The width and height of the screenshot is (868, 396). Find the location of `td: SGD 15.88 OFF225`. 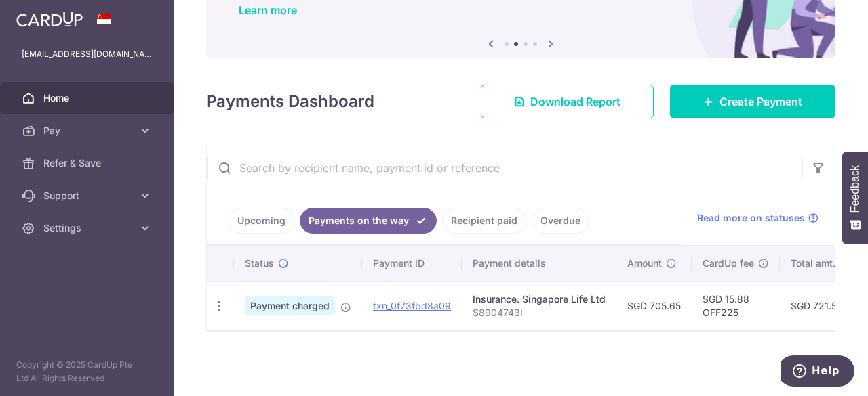

td: SGD 15.88 OFF225 is located at coordinates (736, 305).